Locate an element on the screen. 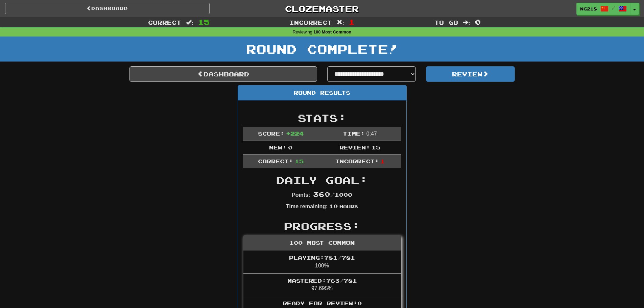  span: Score: is located at coordinates (271, 133).